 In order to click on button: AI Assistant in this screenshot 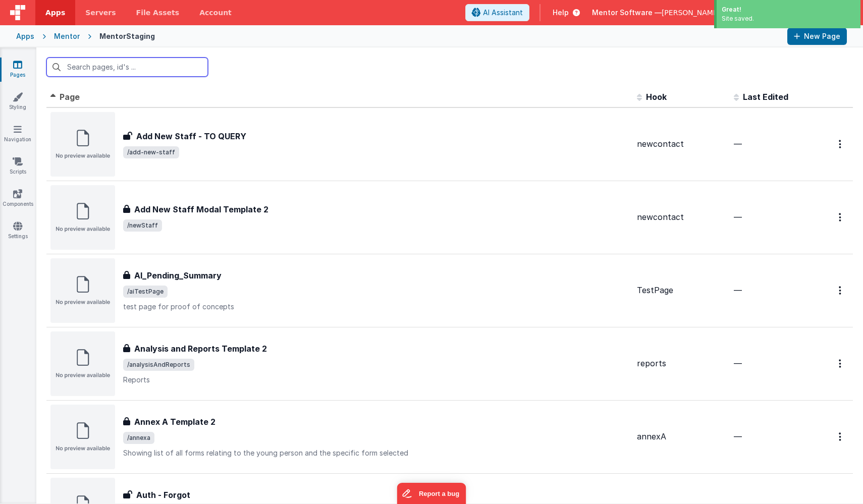, I will do `click(497, 12)`.